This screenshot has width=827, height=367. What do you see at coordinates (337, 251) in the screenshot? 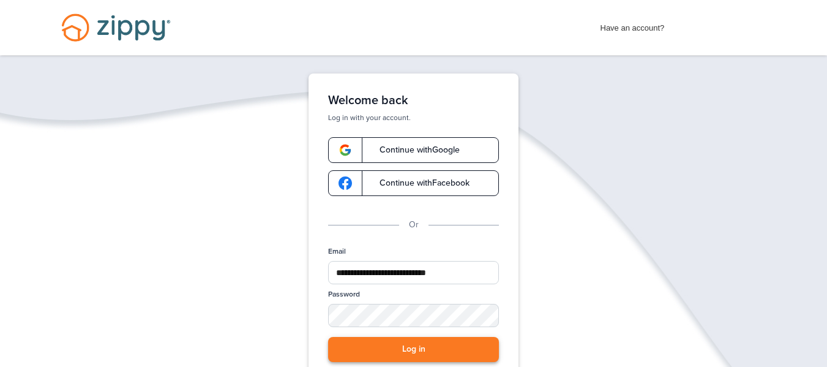
I see `label: Email` at bounding box center [337, 251].